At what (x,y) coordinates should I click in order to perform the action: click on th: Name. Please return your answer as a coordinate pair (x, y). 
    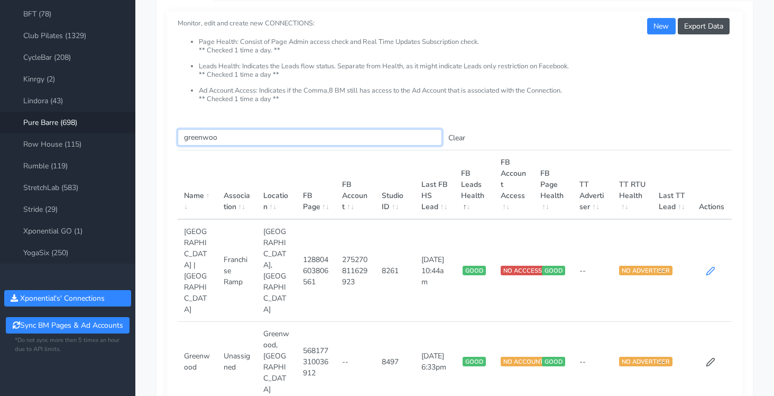
    Looking at the image, I should click on (197, 185).